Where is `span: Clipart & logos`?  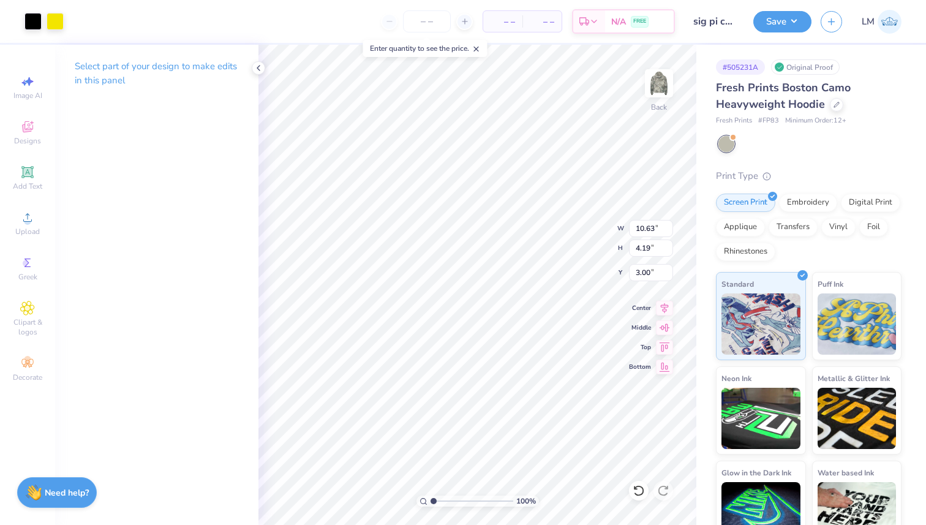
span: Clipart & logos is located at coordinates (28, 327).